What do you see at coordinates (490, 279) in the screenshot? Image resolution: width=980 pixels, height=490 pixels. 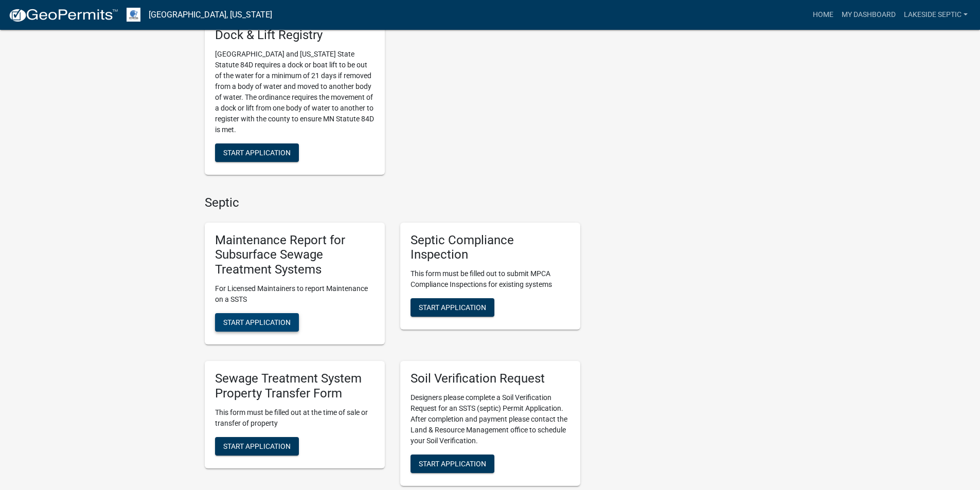 I see `p: This form must be filled out to submit MPCA Compliance Inspections for existing systems` at bounding box center [490, 279].